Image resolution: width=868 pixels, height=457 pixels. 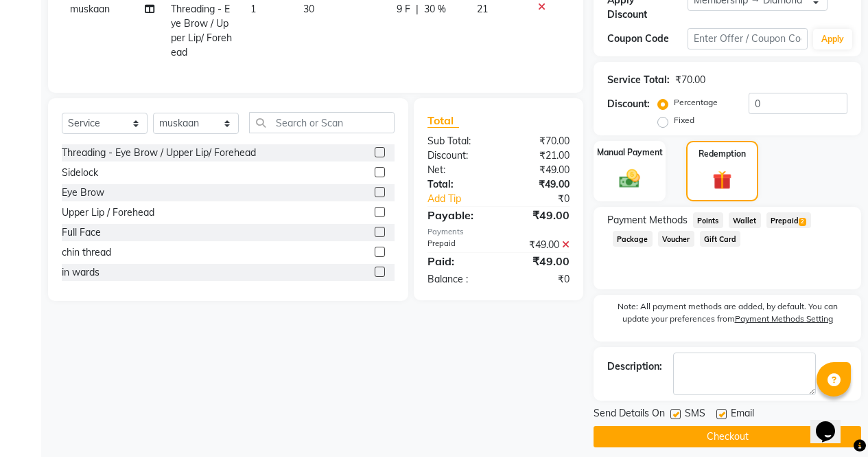 What do you see at coordinates (458, 279) in the screenshot?
I see `div: Balance :` at bounding box center [458, 279].